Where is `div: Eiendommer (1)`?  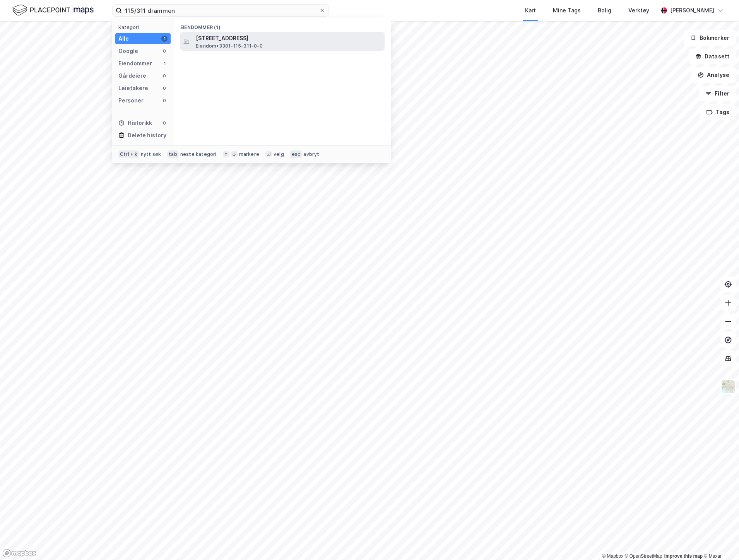 div: Eiendommer (1) is located at coordinates (282, 25).